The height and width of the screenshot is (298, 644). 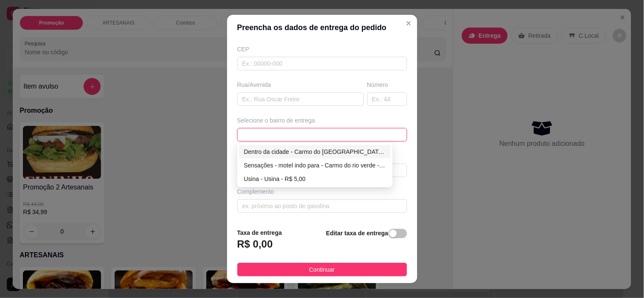 What do you see at coordinates (315, 179) in the screenshot?
I see `div: Usina - Usina - R$ 5,00` at bounding box center [315, 179].